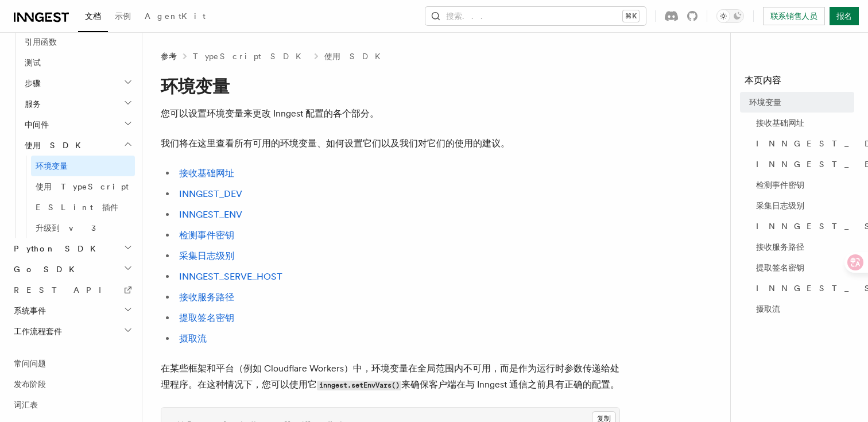 The height and width of the screenshot is (422, 868). What do you see at coordinates (390, 376) in the screenshot?
I see `font: 在某些框架和平台（例如 Cloudflare Workers）中，环境变量在全局范围内不可用，而是作为运行时参数传递给处理程序。在这种情况下，您可以使用它` at bounding box center [390, 376].